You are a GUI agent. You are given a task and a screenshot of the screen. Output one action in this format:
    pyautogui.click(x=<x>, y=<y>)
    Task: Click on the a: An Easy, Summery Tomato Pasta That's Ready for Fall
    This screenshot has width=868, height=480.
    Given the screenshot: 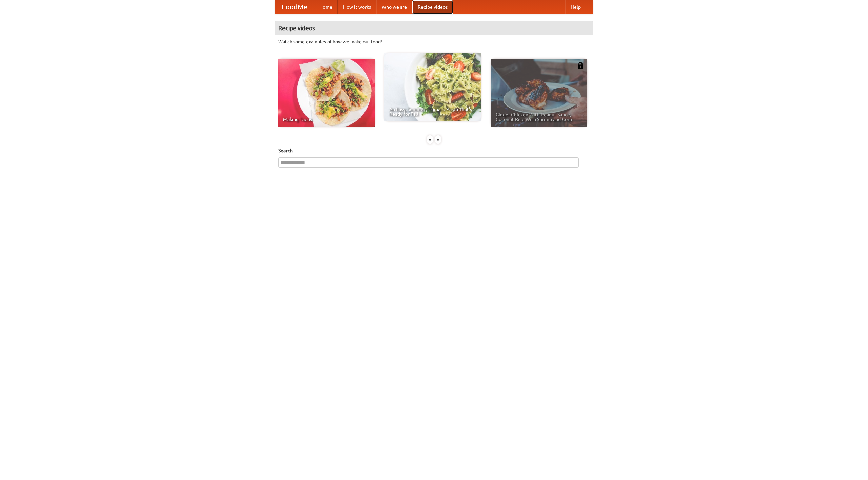 What is the action you would take?
    pyautogui.click(x=432, y=87)
    